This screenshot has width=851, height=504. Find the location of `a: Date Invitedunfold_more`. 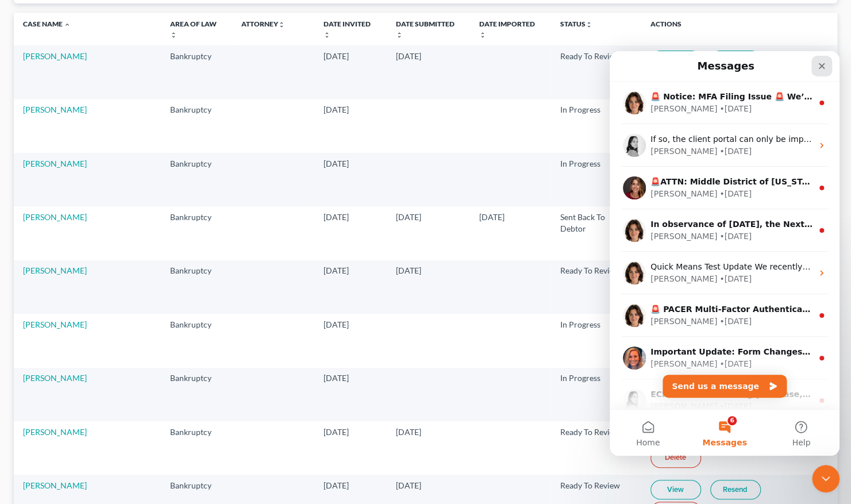

a: Date Invitedunfold_more is located at coordinates (347, 29).